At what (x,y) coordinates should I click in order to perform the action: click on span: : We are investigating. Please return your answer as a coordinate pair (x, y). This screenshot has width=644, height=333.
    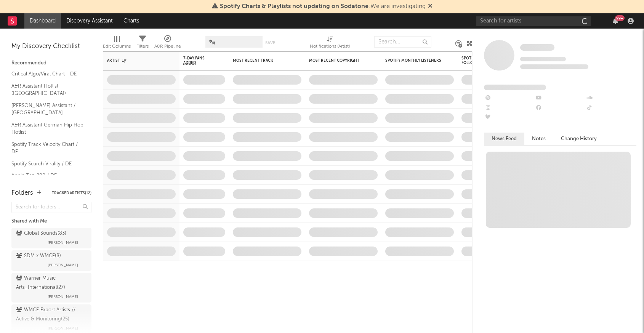
    Looking at the image, I should click on (323, 7).